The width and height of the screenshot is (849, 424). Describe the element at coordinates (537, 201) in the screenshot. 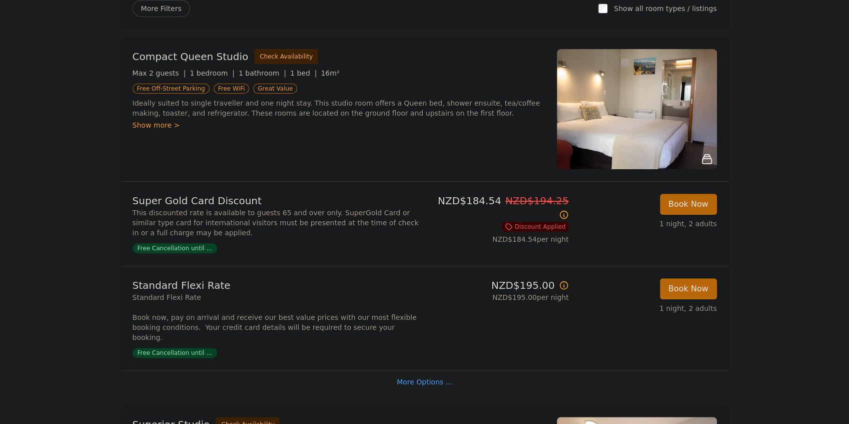

I see `span: NZD$194.25` at that location.